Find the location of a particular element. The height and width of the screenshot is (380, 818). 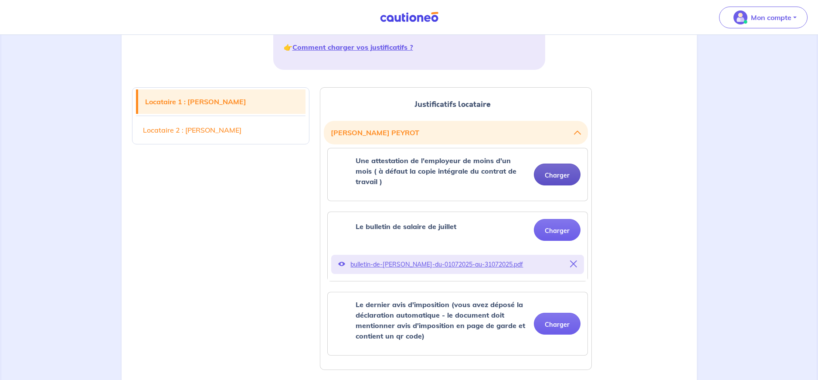

span: Justificatifs locataire is located at coordinates (452, 104).